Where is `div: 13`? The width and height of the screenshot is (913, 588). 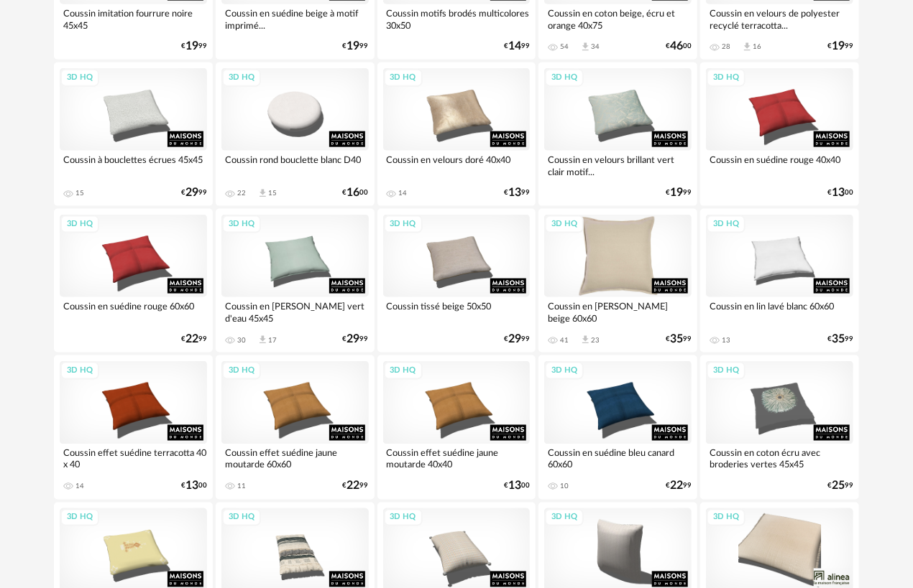
div: 13 is located at coordinates (726, 341).